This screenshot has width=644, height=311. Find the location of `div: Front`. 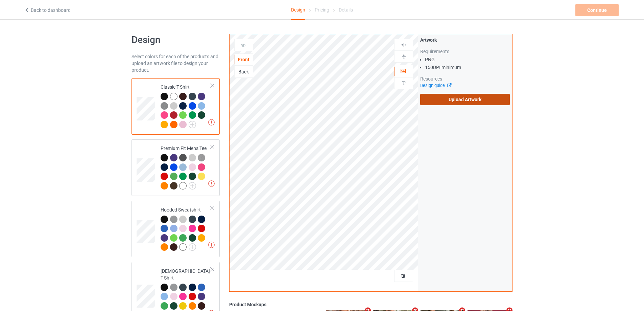

div: Front is located at coordinates (244, 59).